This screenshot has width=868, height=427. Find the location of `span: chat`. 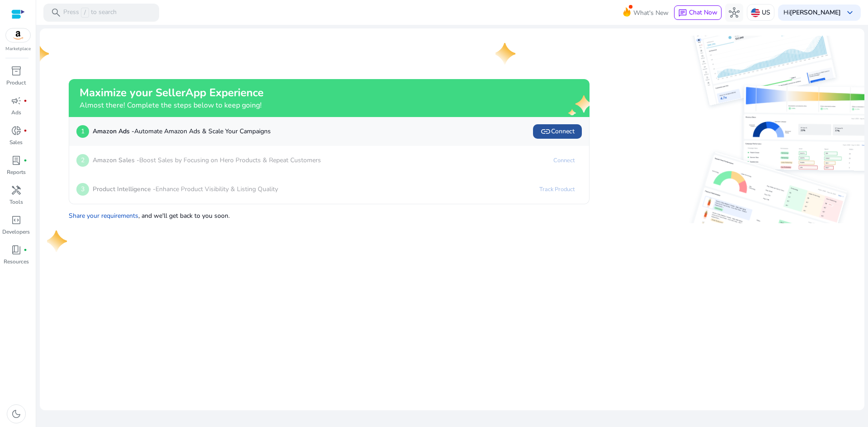

span: chat is located at coordinates (682, 13).